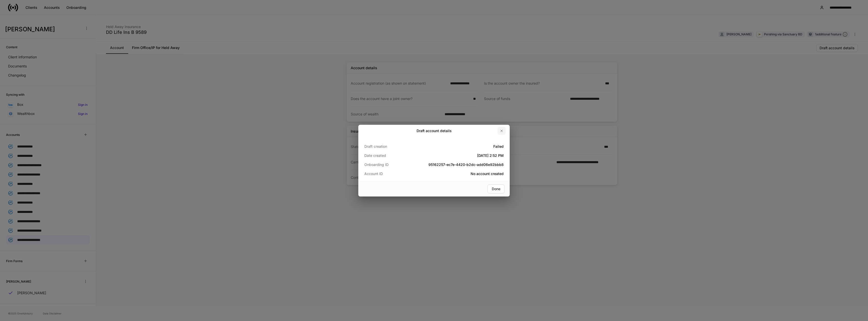  I want to click on p: Onboarding ID, so click(388, 164).